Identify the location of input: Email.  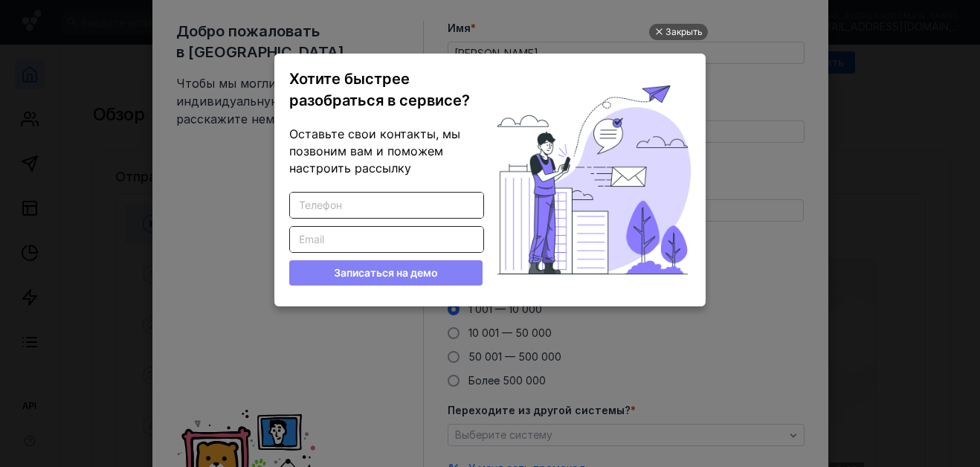
(386, 240).